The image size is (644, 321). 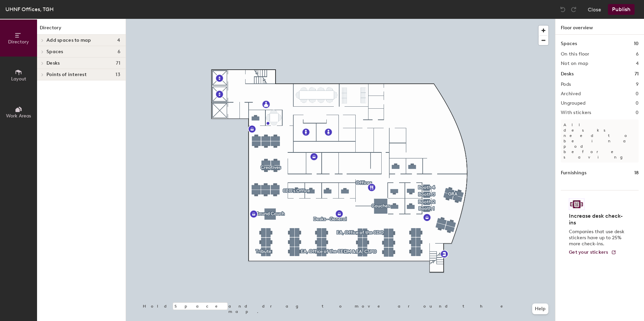 What do you see at coordinates (574, 173) in the screenshot?
I see `h1: Furnishings` at bounding box center [574, 173].